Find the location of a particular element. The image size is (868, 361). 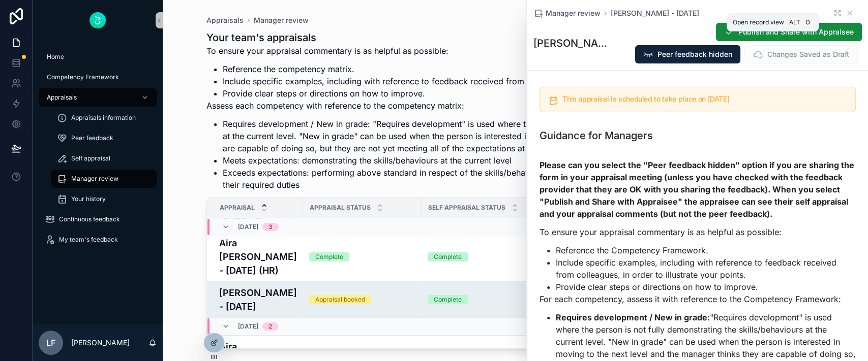

span: Appraisal Status is located at coordinates (340, 207).